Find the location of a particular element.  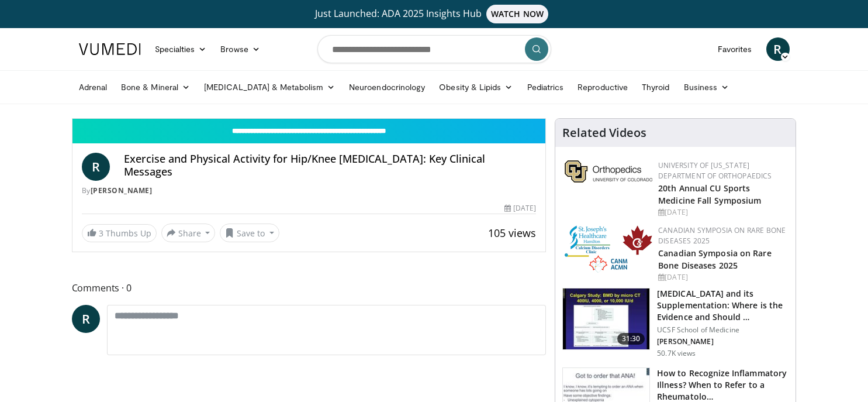

a: 3 Thumbs Up is located at coordinates (120, 233).